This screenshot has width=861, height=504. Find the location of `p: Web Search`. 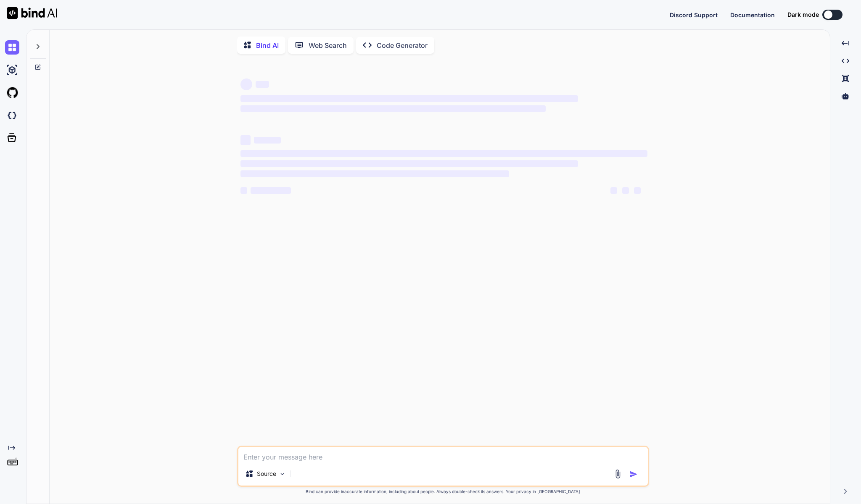

p: Web Search is located at coordinates (328, 45).